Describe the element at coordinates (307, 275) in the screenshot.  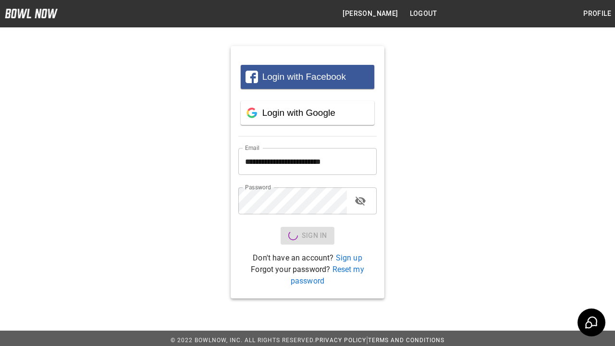
I see `p: Forgot your password?` at that location.